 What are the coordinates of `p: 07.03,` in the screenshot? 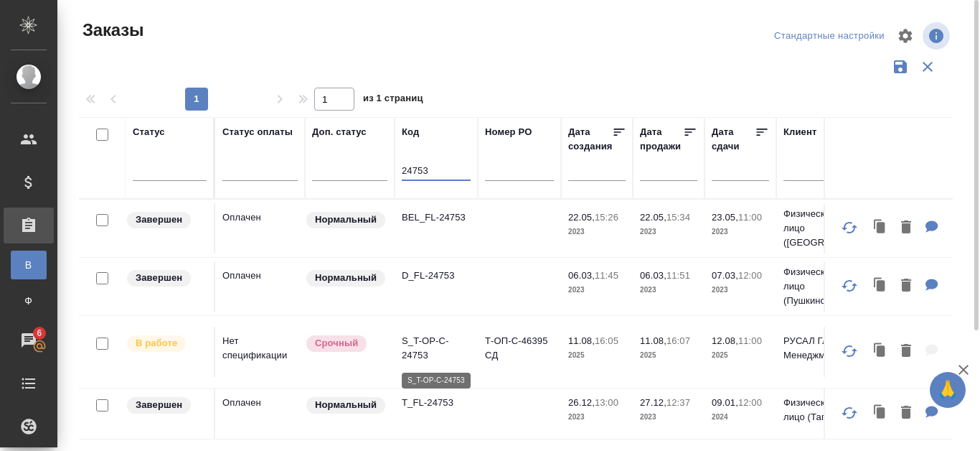 It's located at (724, 275).